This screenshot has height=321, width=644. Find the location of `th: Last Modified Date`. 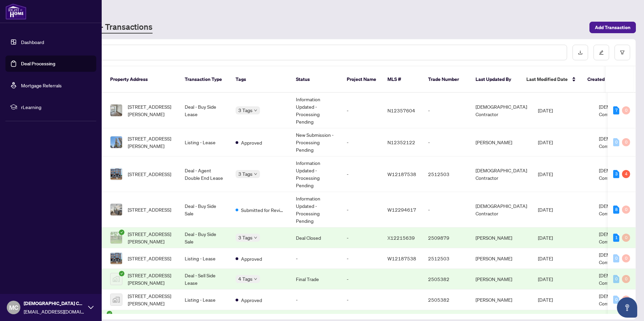

th: Last Modified Date is located at coordinates (552, 80).